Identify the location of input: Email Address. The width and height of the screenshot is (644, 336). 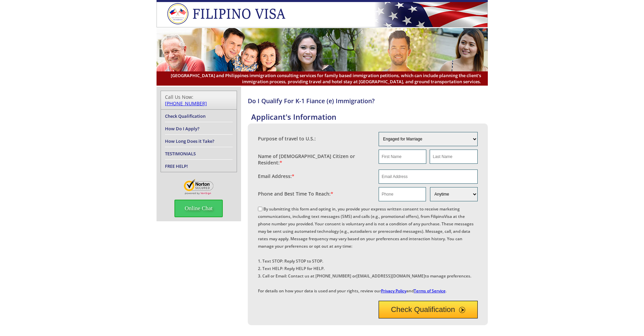
(428, 176).